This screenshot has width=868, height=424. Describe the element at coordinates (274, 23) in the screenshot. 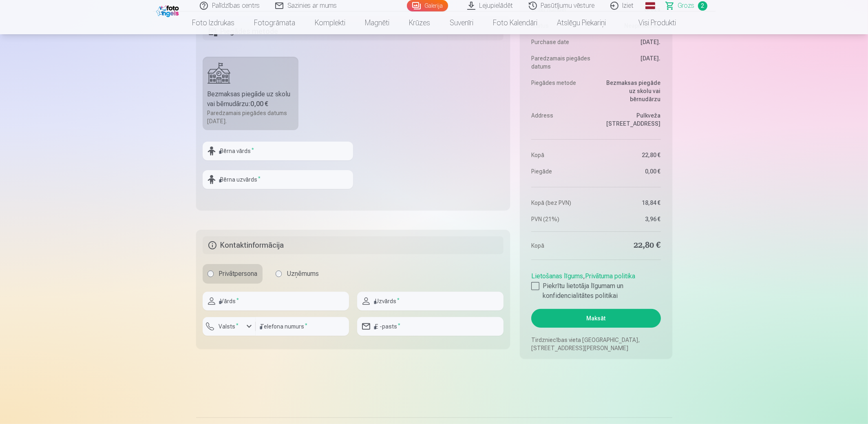

I see `a: Fotogrāmata` at that location.